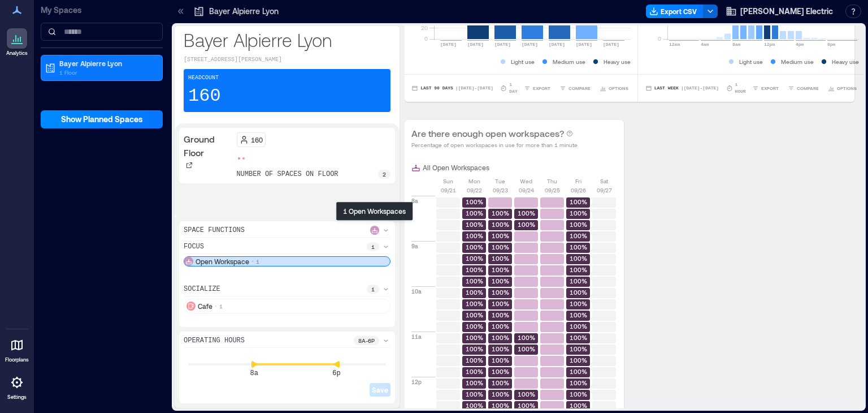 Image resolution: width=868 pixels, height=413 pixels. What do you see at coordinates (614, 88) in the screenshot?
I see `button: OPTIONS` at bounding box center [614, 88].